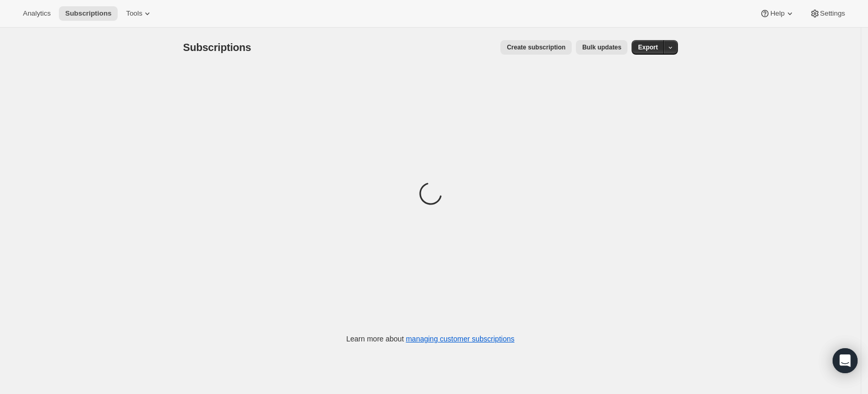 The width and height of the screenshot is (868, 394). I want to click on span: Help, so click(777, 14).